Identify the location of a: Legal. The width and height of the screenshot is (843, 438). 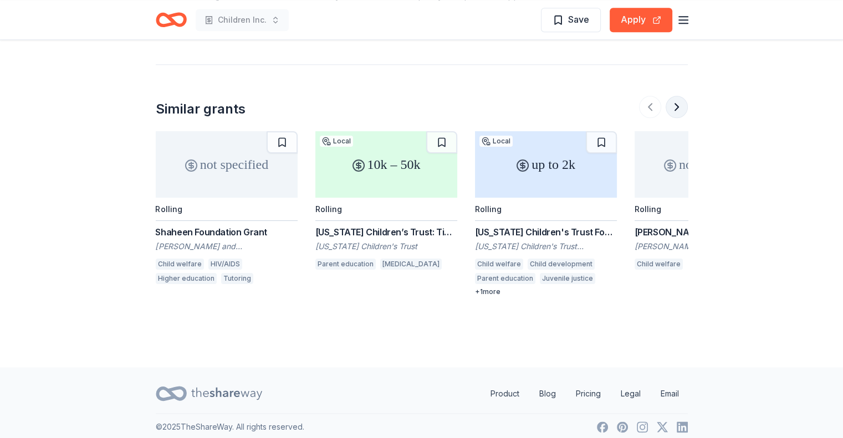
(630, 394).